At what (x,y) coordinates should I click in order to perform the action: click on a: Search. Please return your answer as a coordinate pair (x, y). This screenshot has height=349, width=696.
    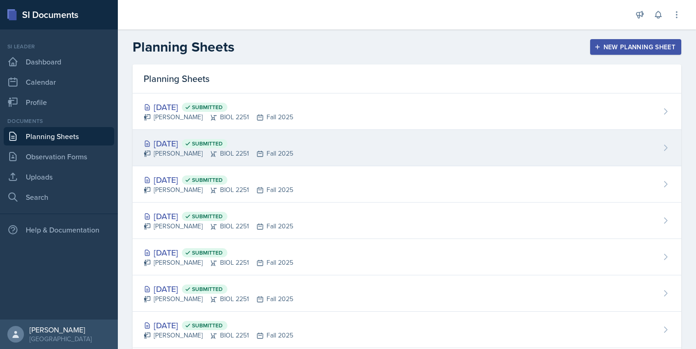
    Looking at the image, I should click on (59, 197).